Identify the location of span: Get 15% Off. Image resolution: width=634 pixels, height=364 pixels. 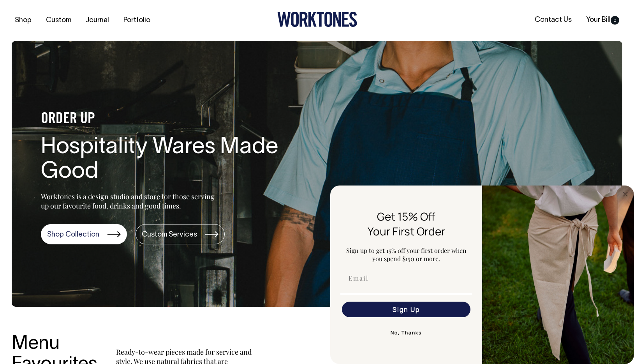
(406, 216).